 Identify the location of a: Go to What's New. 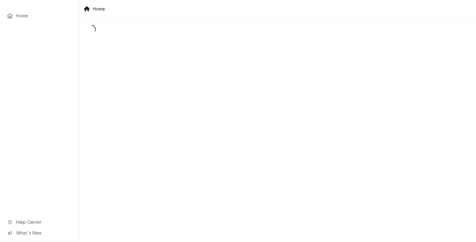
(39, 233).